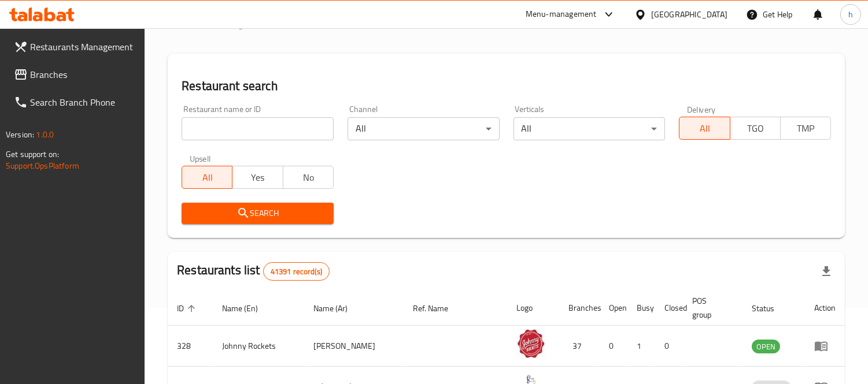  What do you see at coordinates (825, 308) in the screenshot?
I see `th: Action` at bounding box center [825, 308].